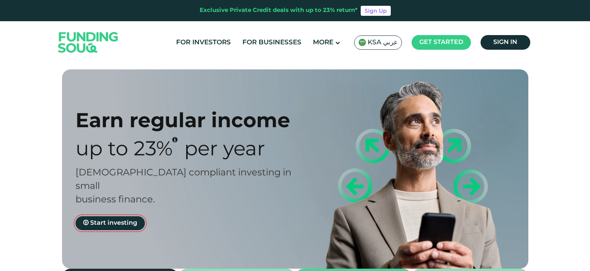  Describe the element at coordinates (175, 140) in the screenshot. I see `i: 23% IRR (expected) ~ 15% Net yield (expected)` at that location.